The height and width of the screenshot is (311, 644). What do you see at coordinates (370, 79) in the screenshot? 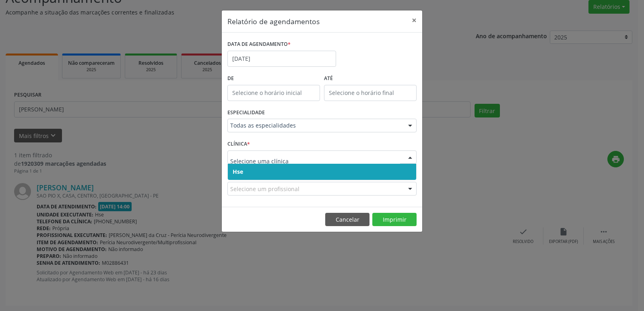
I see `label: ATÉ` at bounding box center [370, 79].